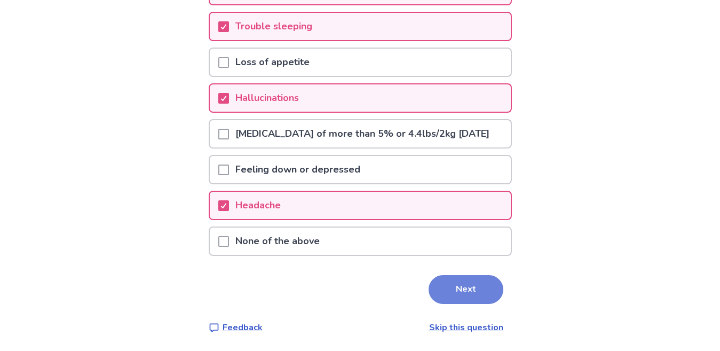 The height and width of the screenshot is (351, 720). What do you see at coordinates (267, 98) in the screenshot?
I see `p: Hallucinations` at bounding box center [267, 98].